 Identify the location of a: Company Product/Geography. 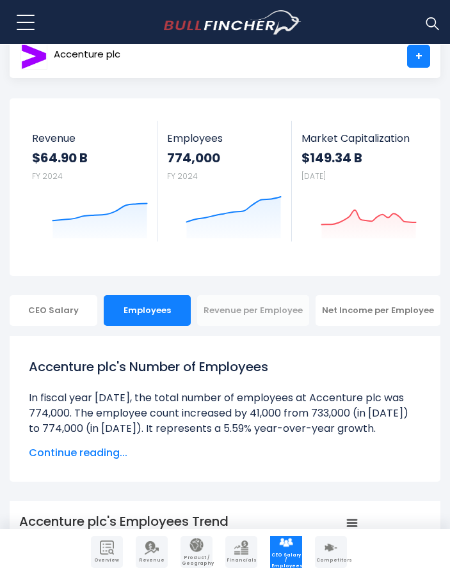
(196, 552).